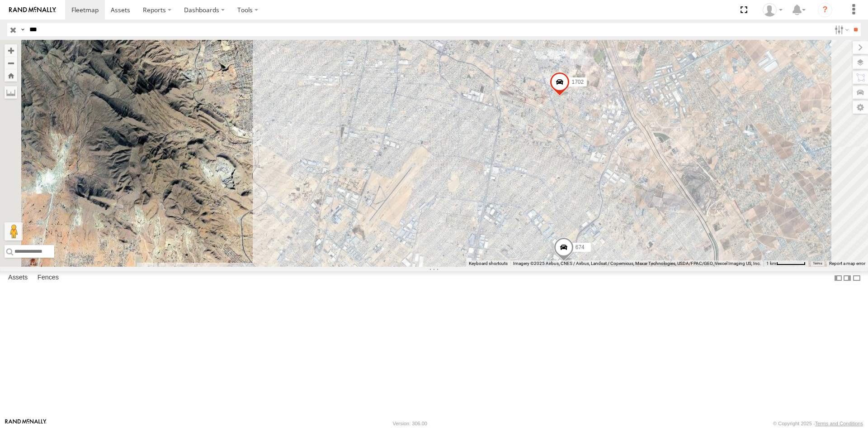 This screenshot has width=868, height=428. Describe the element at coordinates (818, 423) in the screenshot. I see `div: © Copyright 2025 -` at that location.